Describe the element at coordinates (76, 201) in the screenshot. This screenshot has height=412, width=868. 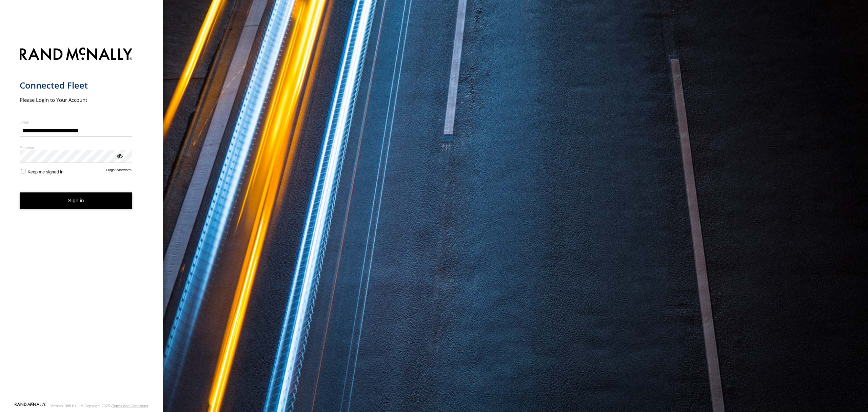
I see `button: Sign in` at that location.